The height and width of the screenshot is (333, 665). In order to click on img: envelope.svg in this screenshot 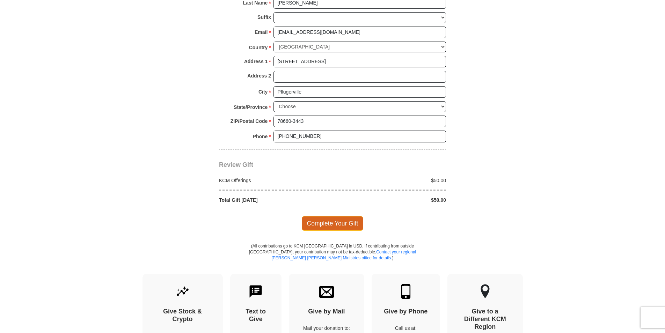, I will do `click(327, 292)`.